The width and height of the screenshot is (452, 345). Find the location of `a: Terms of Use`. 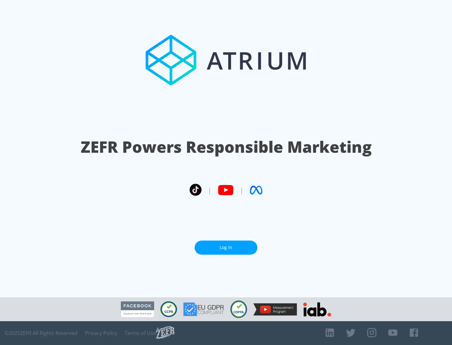

a: Terms of Use is located at coordinates (140, 333).